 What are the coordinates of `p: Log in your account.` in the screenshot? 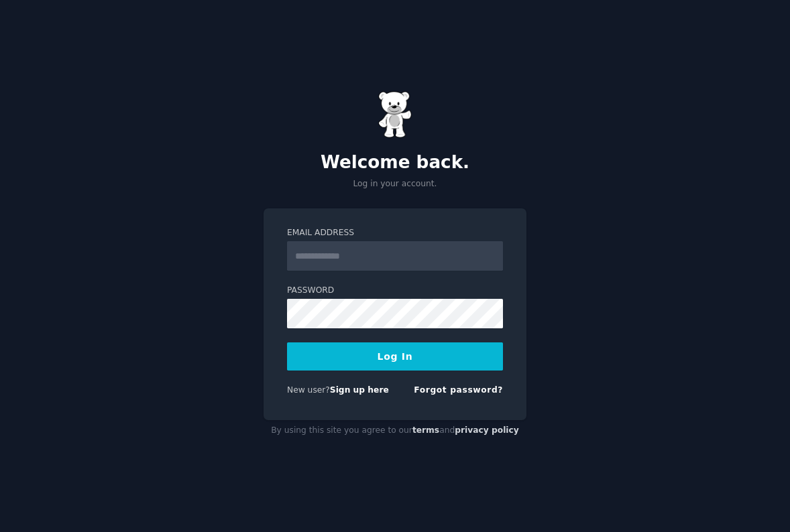 It's located at (395, 185).